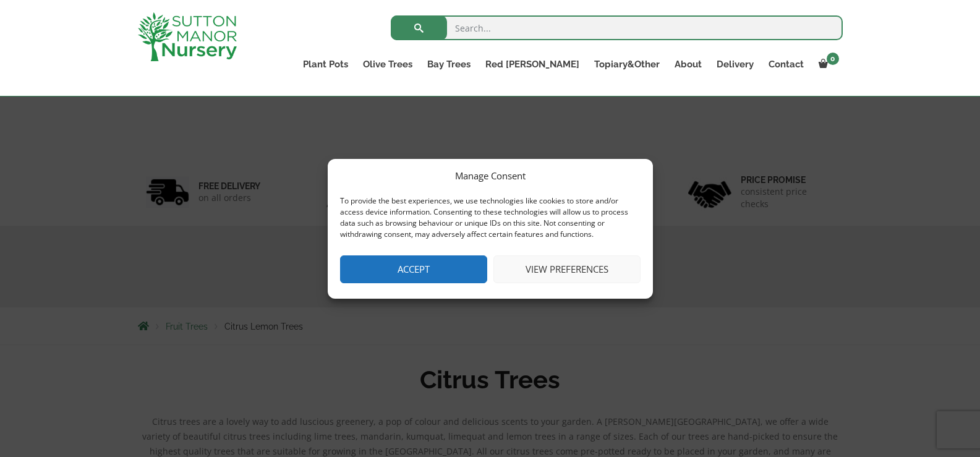 The width and height of the screenshot is (980, 457). I want to click on button: View preferences, so click(567, 269).